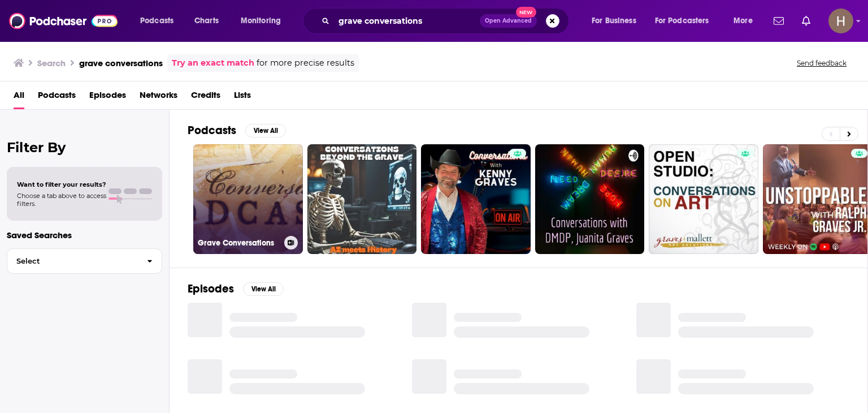 This screenshot has width=868, height=413. What do you see at coordinates (261, 21) in the screenshot?
I see `span: Monitoring` at bounding box center [261, 21].